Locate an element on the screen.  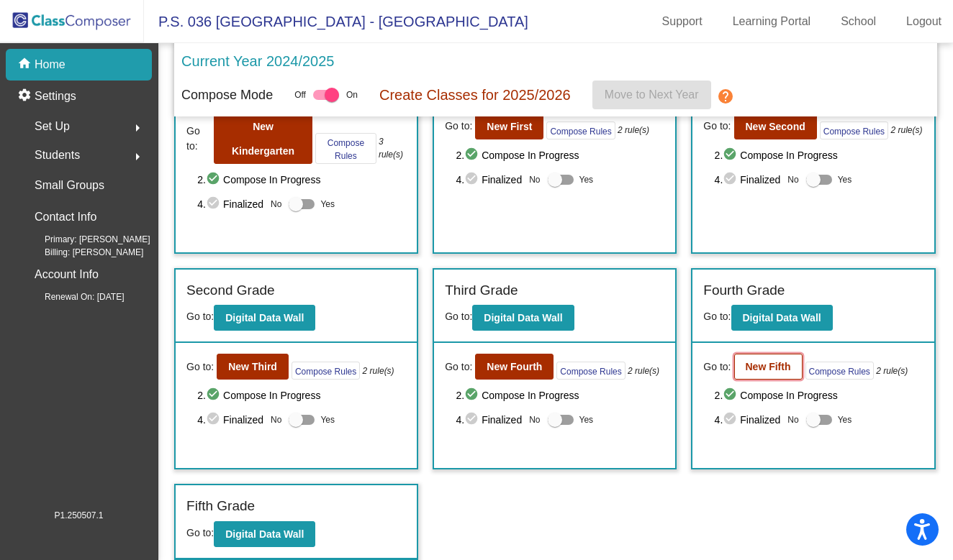
a: Learning Portal is located at coordinates (772, 21).